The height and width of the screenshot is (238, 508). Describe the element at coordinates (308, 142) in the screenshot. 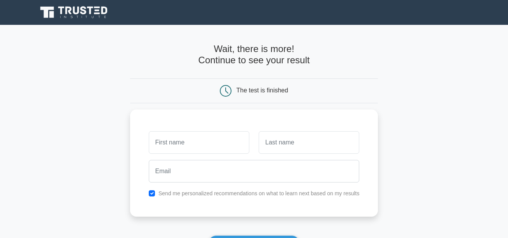

I see `input: Last name` at that location.